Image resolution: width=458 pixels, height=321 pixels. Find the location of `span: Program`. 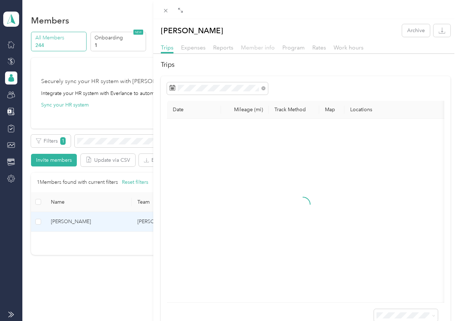

span: Program is located at coordinates (293, 47).